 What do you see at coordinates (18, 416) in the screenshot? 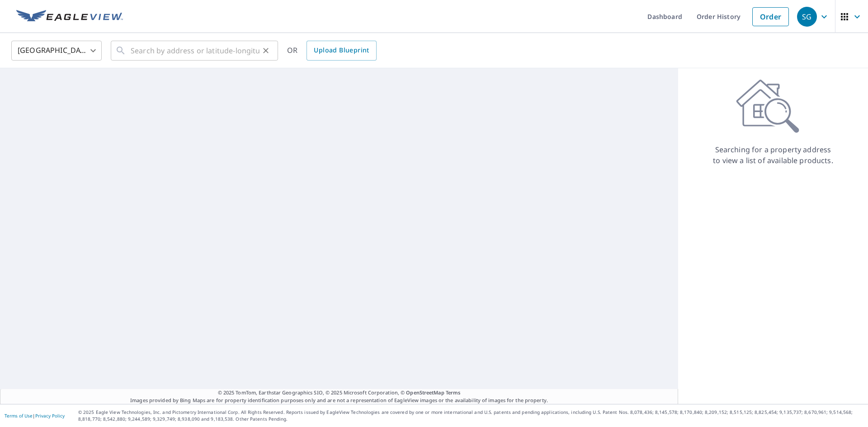
I see `a: Terms of Use` at bounding box center [18, 416].